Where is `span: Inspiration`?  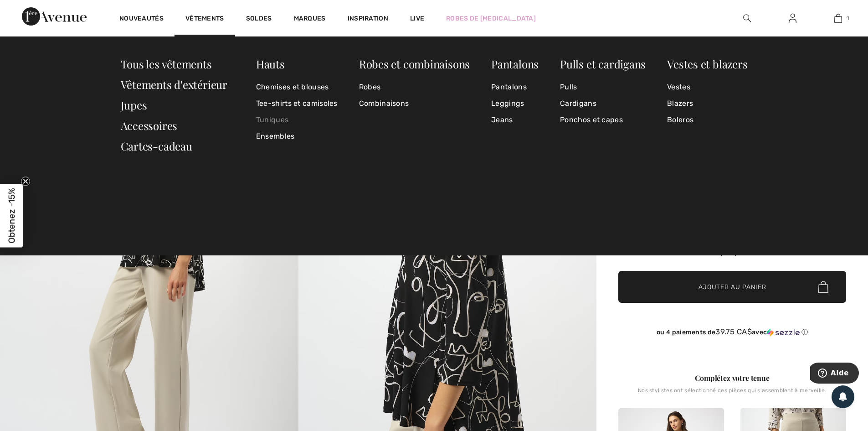 span: Inspiration is located at coordinates (368, 19).